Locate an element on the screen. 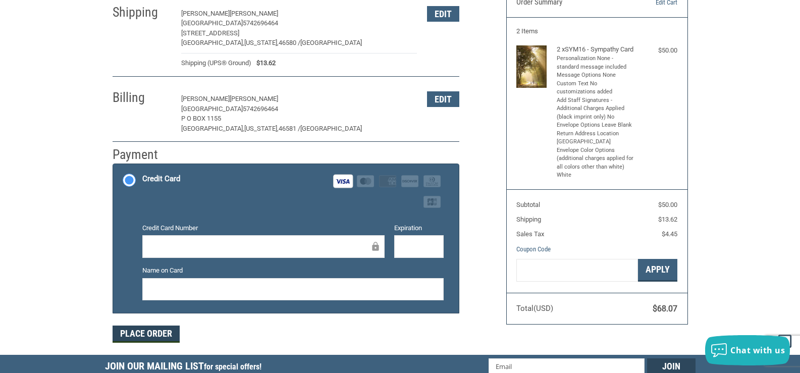 This screenshot has width=800, height=373. span: Chat with us is located at coordinates (758, 350).